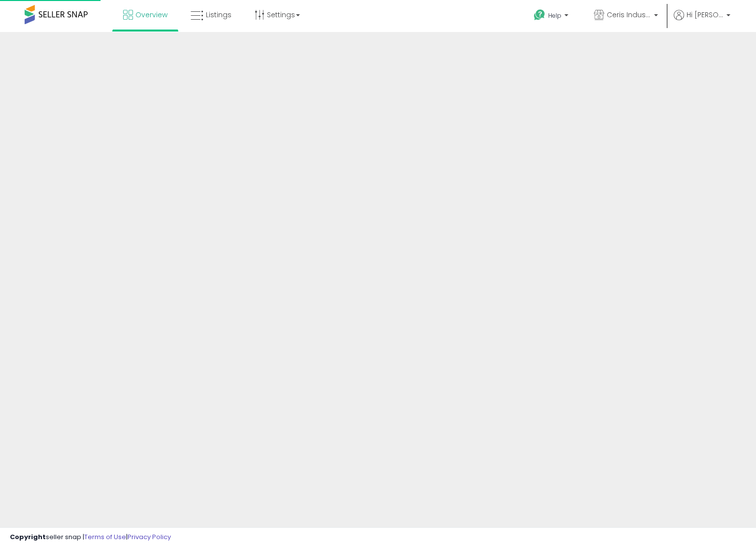 The width and height of the screenshot is (756, 547). What do you see at coordinates (539, 15) in the screenshot?
I see `i: Get Help` at bounding box center [539, 15].